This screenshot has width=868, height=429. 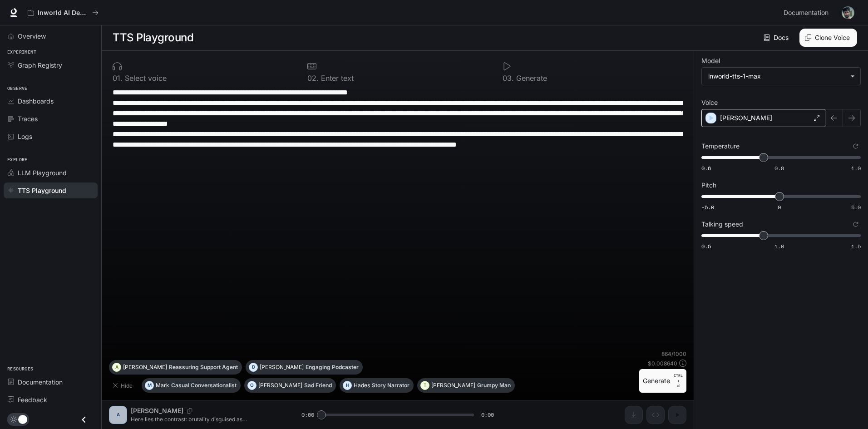 What do you see at coordinates (425, 386) in the screenshot?
I see `div: T` at bounding box center [425, 386].